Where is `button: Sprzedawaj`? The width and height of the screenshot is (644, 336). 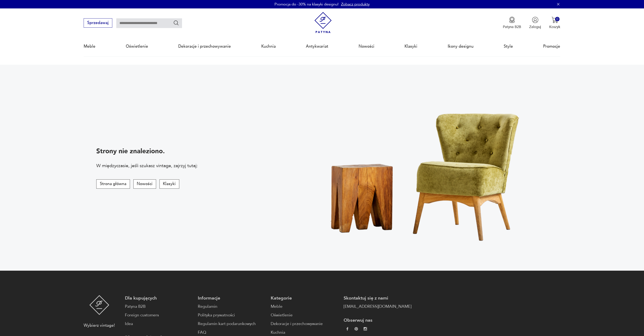 button: Sprzedawaj is located at coordinates (98, 23).